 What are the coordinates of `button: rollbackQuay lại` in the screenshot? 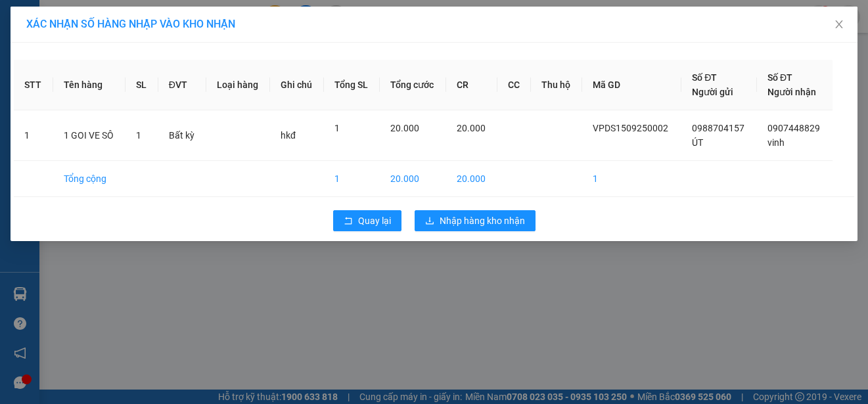 It's located at (368, 220).